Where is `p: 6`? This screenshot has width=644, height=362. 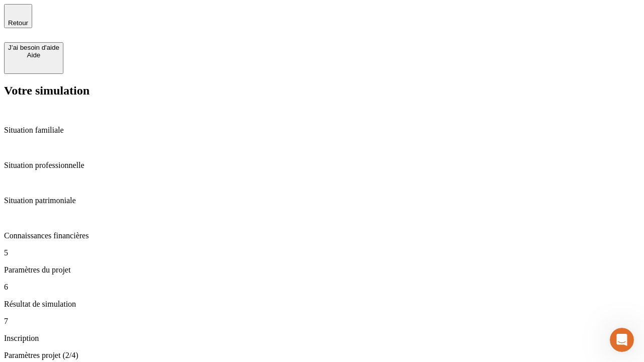 p: 6 is located at coordinates (322, 287).